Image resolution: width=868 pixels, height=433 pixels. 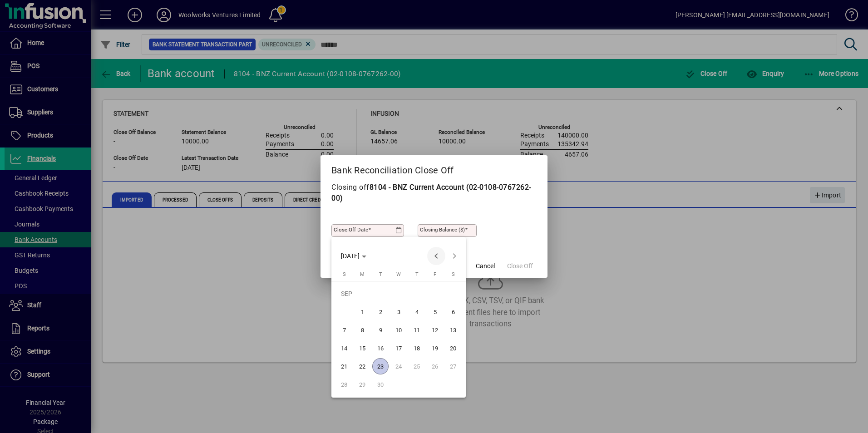 What do you see at coordinates (363, 312) in the screenshot?
I see `span: 1` at bounding box center [363, 312].